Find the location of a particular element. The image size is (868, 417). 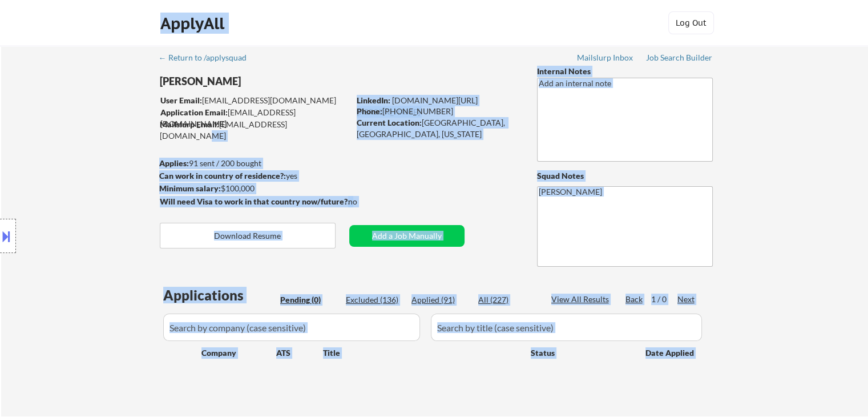

a: Job Search Builder is located at coordinates (679, 59).